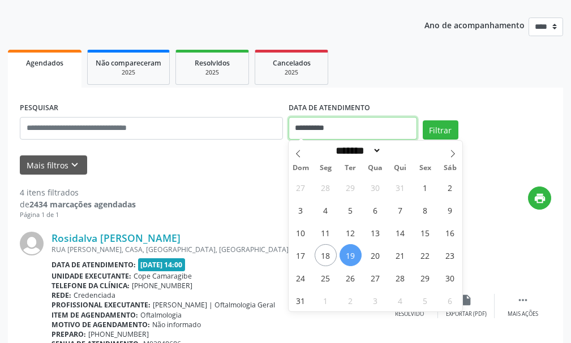 The image size is (571, 343). What do you see at coordinates (539, 198) in the screenshot?
I see `button: print` at bounding box center [539, 198].